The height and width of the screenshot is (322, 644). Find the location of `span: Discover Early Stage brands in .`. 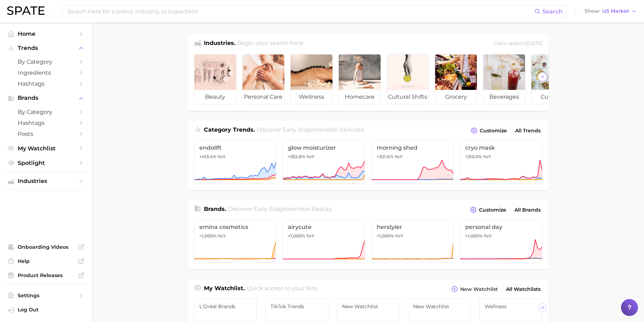

span: Discover Early Stage brands in . is located at coordinates (280, 209).